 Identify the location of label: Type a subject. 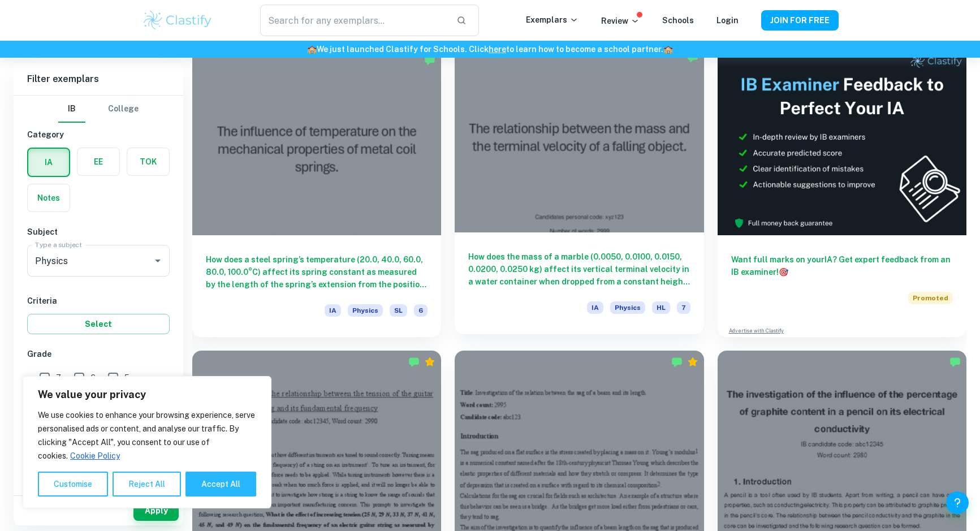
(58, 244).